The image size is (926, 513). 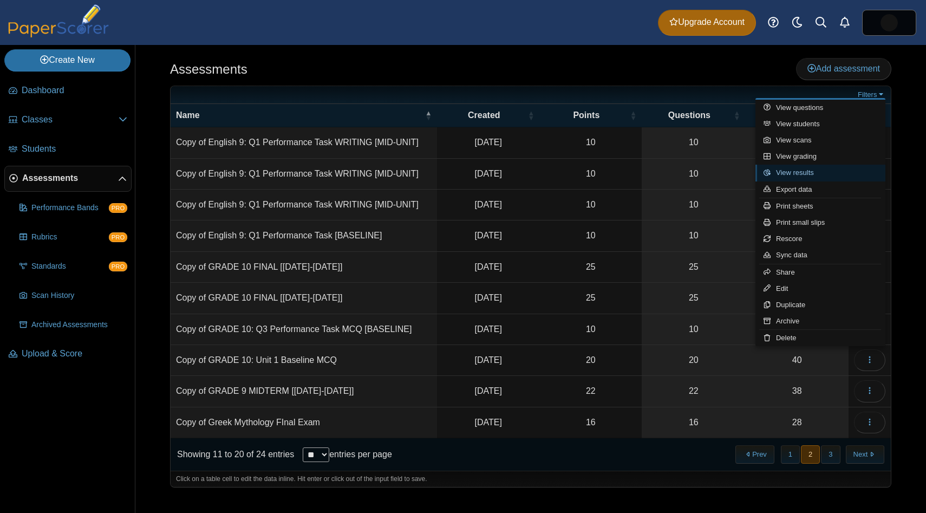 What do you see at coordinates (797, 422) in the screenshot?
I see `a: 28` at bounding box center [797, 422].